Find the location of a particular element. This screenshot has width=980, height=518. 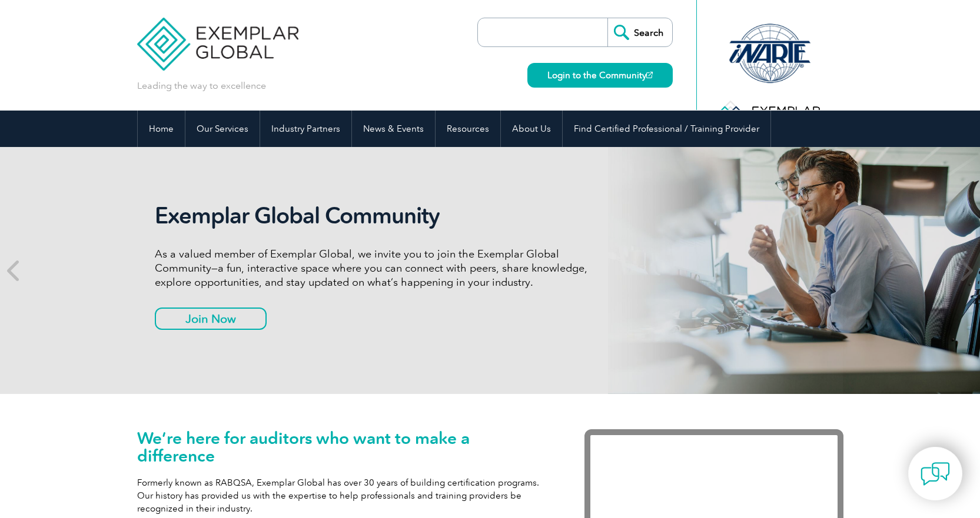

h2: Exemplar Global Community is located at coordinates (375, 216).